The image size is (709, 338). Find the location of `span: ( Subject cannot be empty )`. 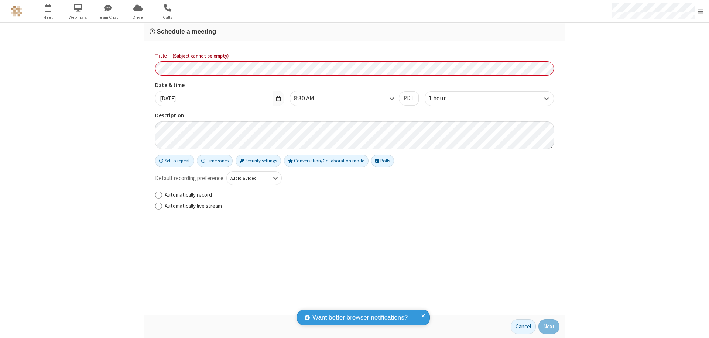

span: ( Subject cannot be empty ) is located at coordinates (200, 56).